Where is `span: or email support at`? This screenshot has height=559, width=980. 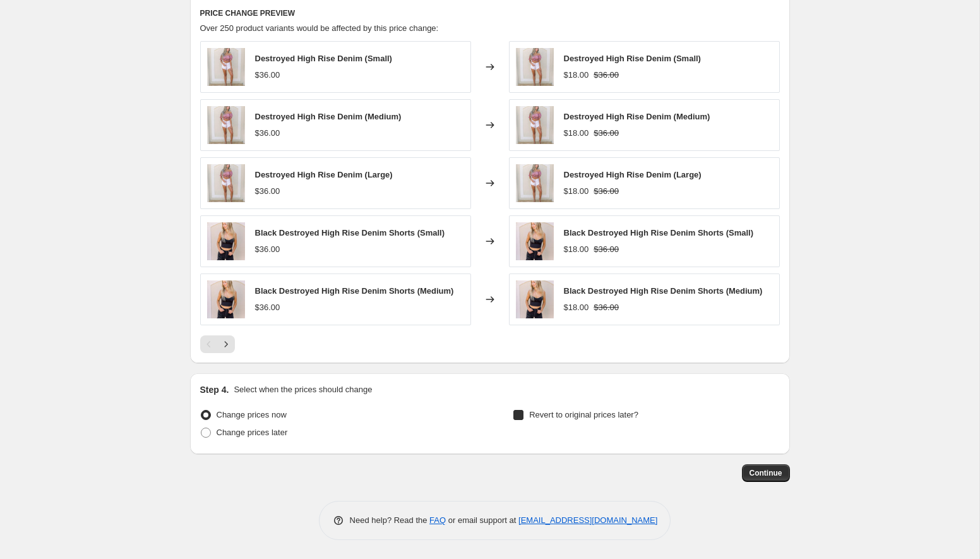
span: or email support at is located at coordinates (482, 520).